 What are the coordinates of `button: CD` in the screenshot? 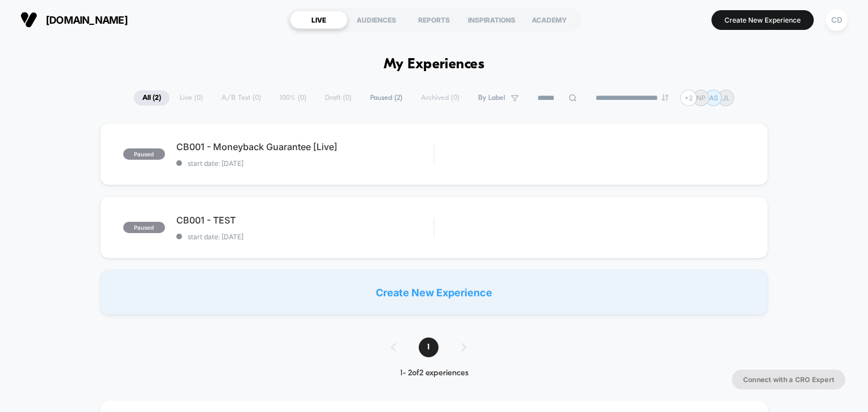 It's located at (837, 19).